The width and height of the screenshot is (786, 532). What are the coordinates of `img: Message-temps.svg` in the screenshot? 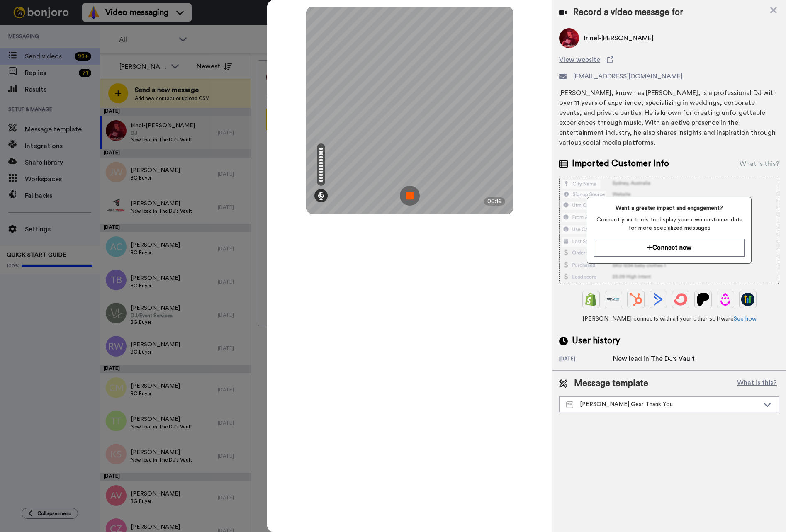 It's located at (569, 405).